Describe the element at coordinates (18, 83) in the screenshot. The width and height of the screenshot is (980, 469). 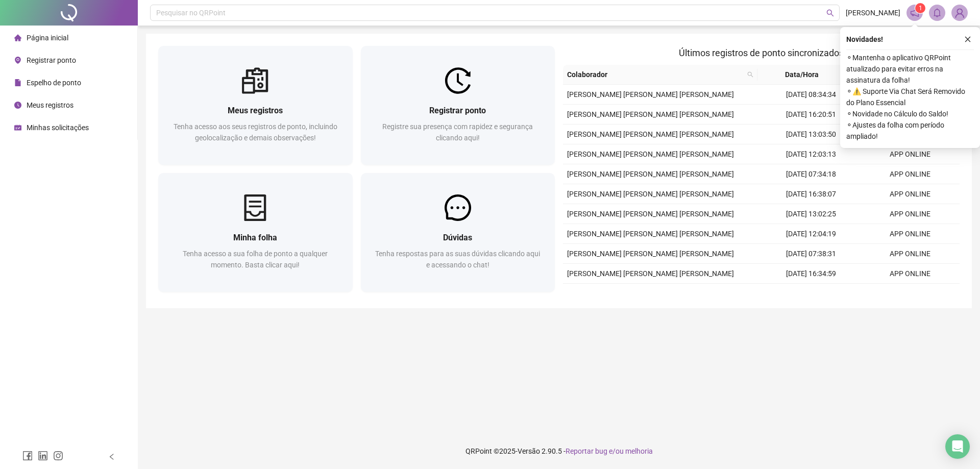
I see `span: file` at that location.